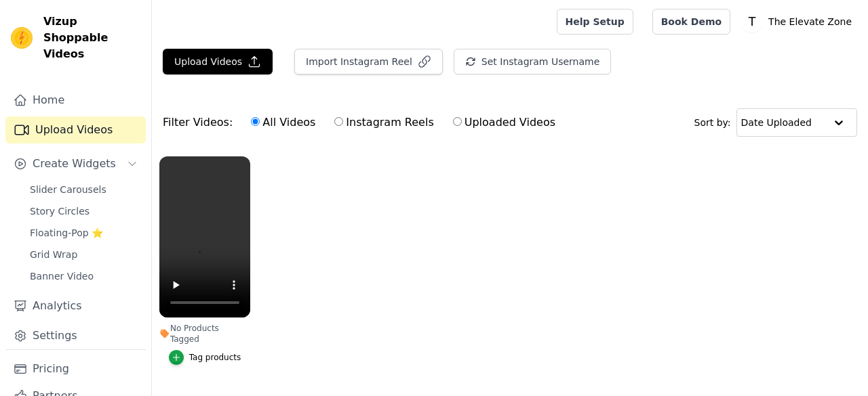 Image resolution: width=868 pixels, height=396 pixels. Describe the element at coordinates (84, 190) in the screenshot. I see `a: Slider Carousels` at that location.